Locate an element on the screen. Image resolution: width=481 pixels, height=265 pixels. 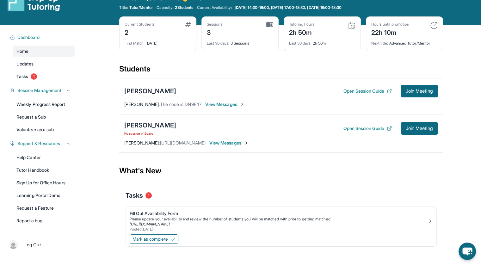
div: Current Students is located at coordinates (140, 24).